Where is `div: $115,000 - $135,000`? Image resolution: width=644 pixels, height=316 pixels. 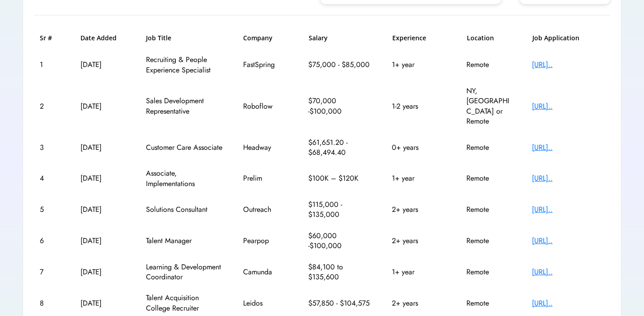
div: $115,000 - $135,000 is located at coordinates (340, 209).